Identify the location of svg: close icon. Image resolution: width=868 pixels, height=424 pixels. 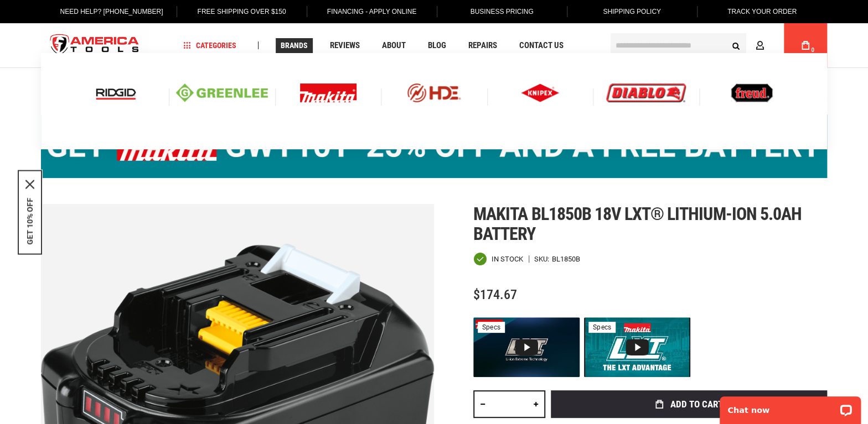
(30, 184).